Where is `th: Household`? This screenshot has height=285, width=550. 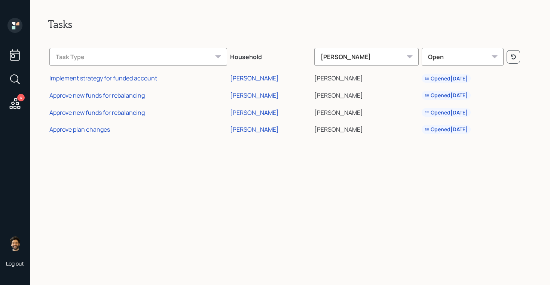
th: Household is located at coordinates (270, 56).